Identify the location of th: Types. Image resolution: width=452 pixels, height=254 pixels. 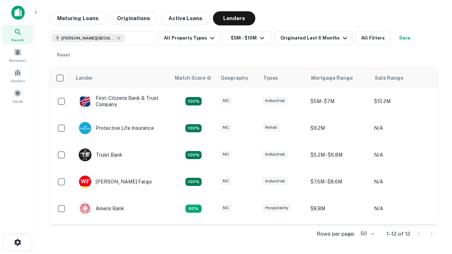
(283, 78).